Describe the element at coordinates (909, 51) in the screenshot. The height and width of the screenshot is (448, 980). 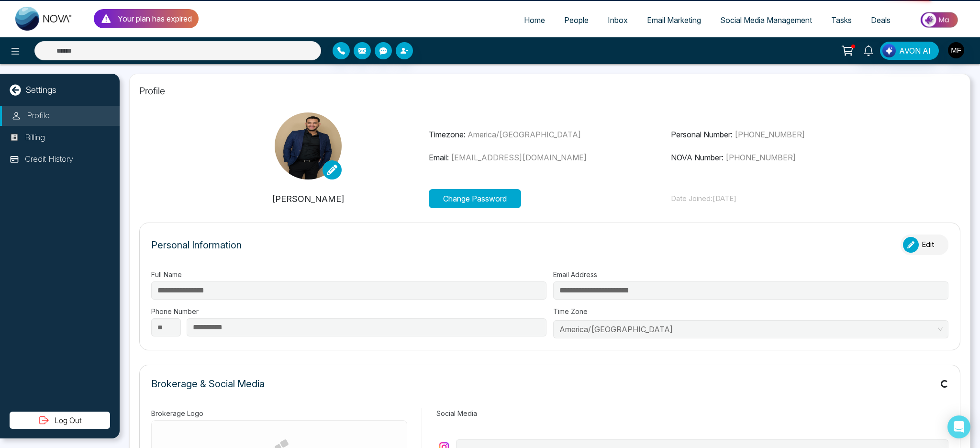
I see `button: AVON AI` at that location.